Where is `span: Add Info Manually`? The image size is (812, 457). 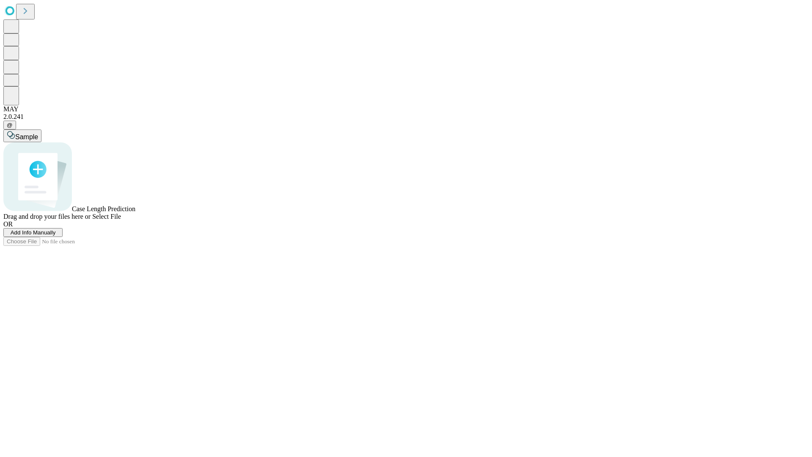
span: Add Info Manually is located at coordinates (33, 232).